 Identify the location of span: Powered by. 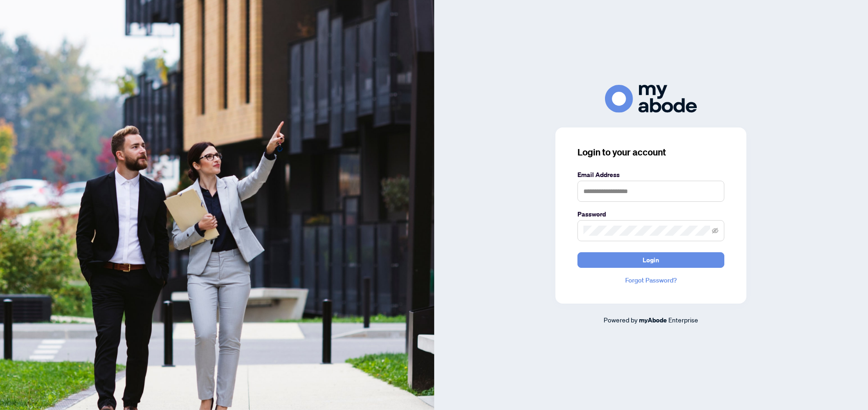
(621, 320).